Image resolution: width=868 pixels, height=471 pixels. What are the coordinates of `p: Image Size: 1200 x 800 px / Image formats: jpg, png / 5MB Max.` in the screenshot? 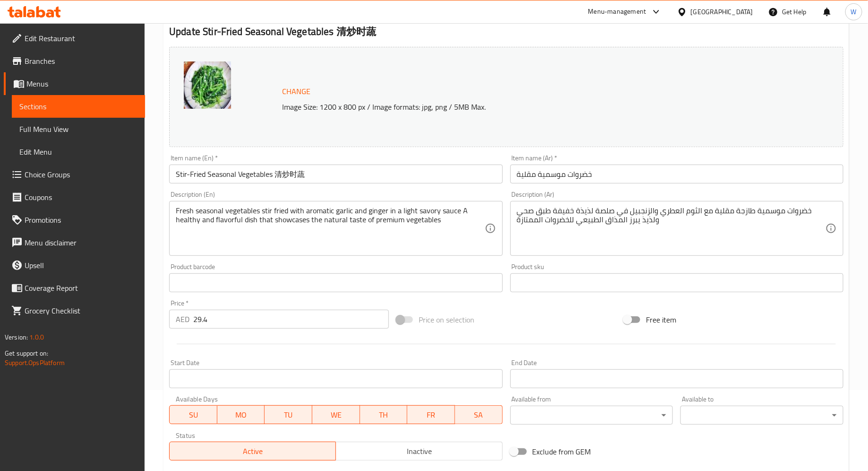 It's located at (520, 107).